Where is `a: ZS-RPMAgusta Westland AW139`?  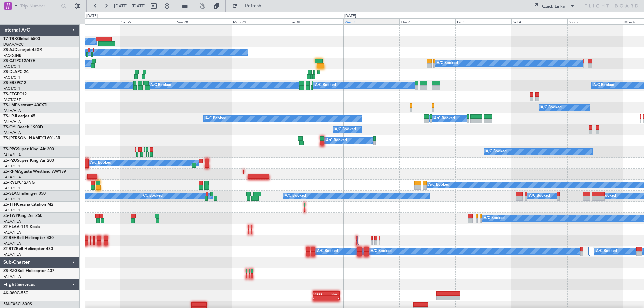
a: ZS-RPMAgusta Westland AW139 is located at coordinates (35, 172).